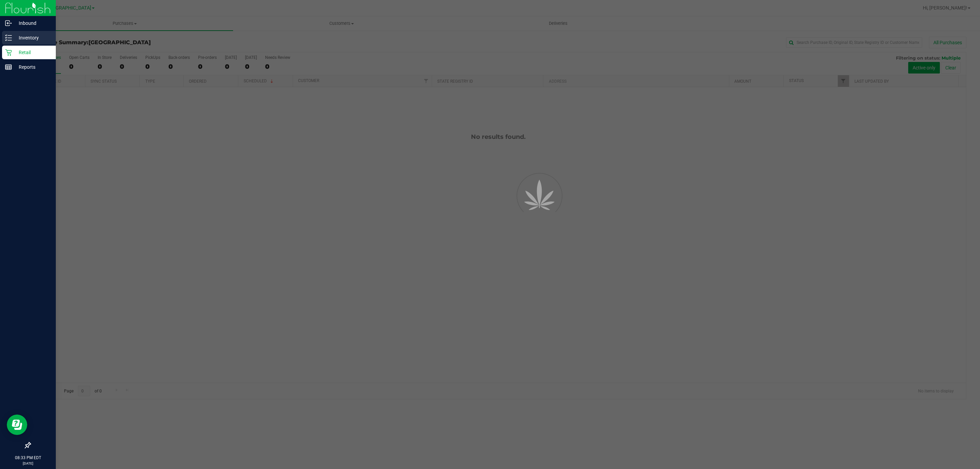 The height and width of the screenshot is (469, 980). I want to click on p: Reports, so click(32, 67).